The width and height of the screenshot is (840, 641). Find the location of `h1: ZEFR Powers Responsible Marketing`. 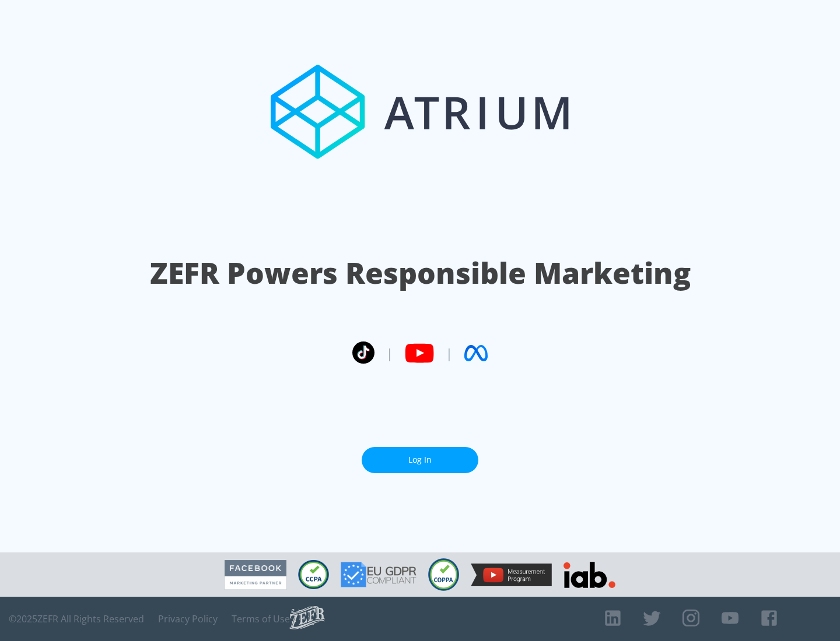

h1: ZEFR Powers Responsible Marketing is located at coordinates (420, 273).